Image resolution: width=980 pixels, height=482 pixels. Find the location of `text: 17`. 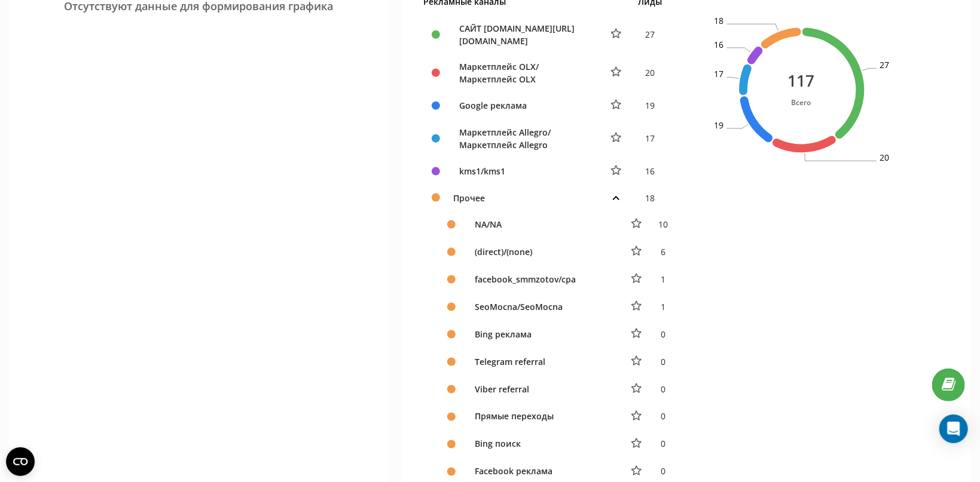

text: 17 is located at coordinates (718, 74).